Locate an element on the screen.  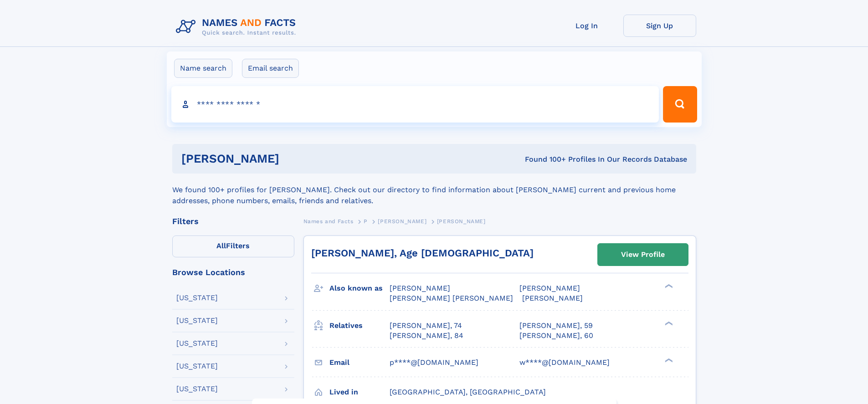
div: Filters is located at coordinates (233, 221).